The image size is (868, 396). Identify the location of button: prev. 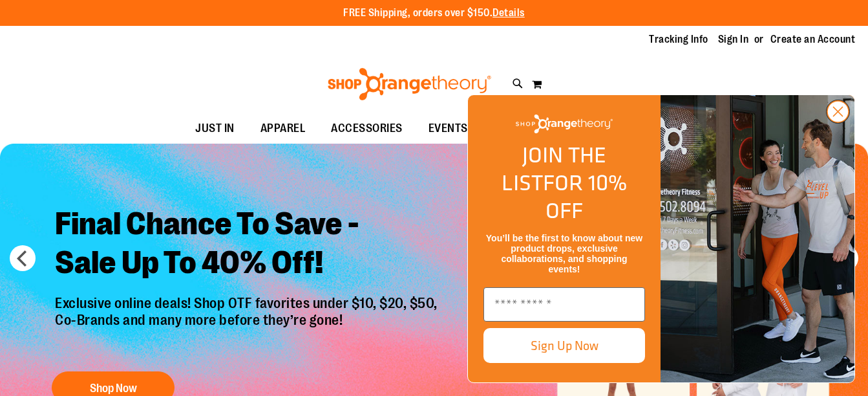
(23, 258).